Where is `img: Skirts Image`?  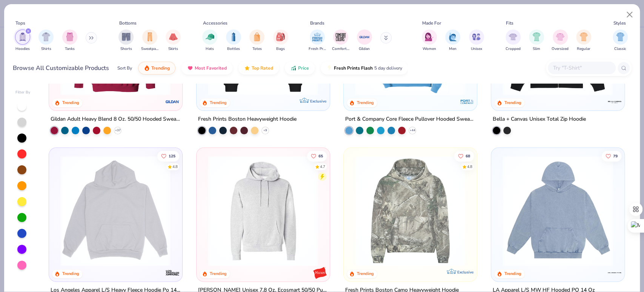 img: Skirts Image is located at coordinates (173, 37).